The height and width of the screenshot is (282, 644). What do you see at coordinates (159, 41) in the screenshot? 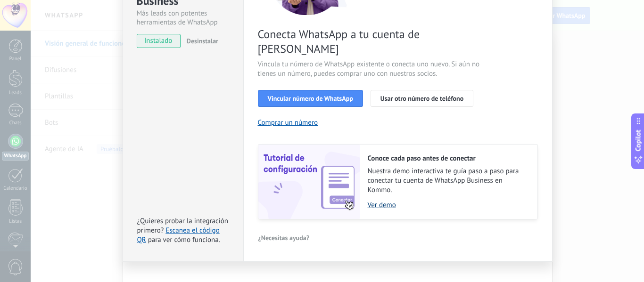
I see `span: instalado` at bounding box center [159, 41].